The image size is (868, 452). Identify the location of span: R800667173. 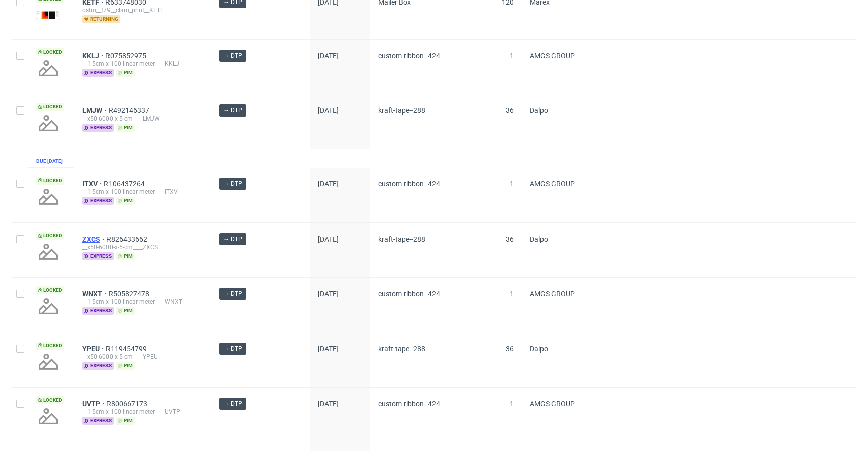
(128, 404).